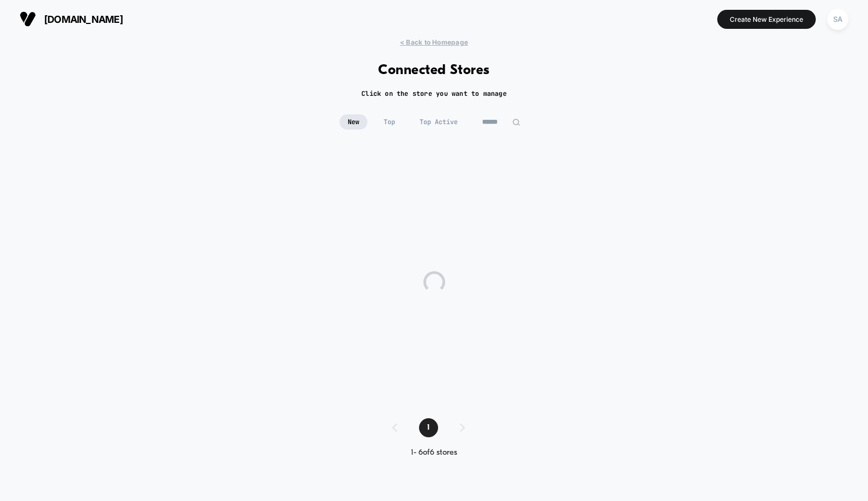 This screenshot has height=501, width=868. I want to click on h2: Click on the store you want to manage, so click(434, 94).